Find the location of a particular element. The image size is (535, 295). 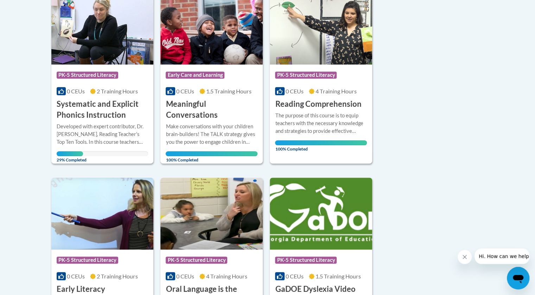

h3: Systematic and Explicit Phonics Instruction is located at coordinates (102, 109).